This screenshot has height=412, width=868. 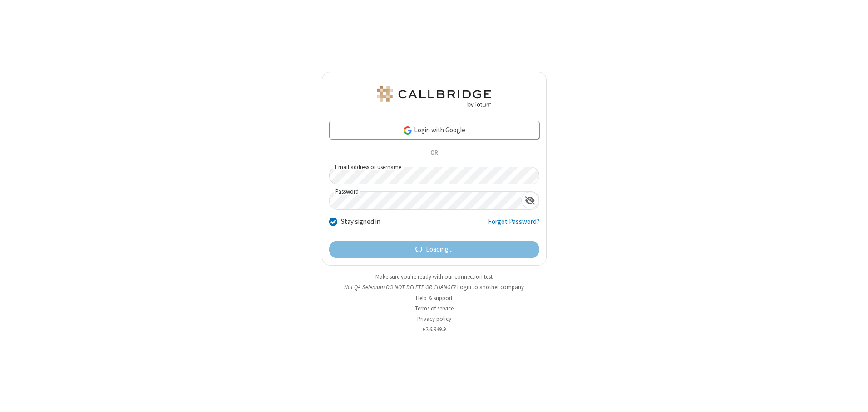 I want to click on a: Login with Google, so click(x=434, y=130).